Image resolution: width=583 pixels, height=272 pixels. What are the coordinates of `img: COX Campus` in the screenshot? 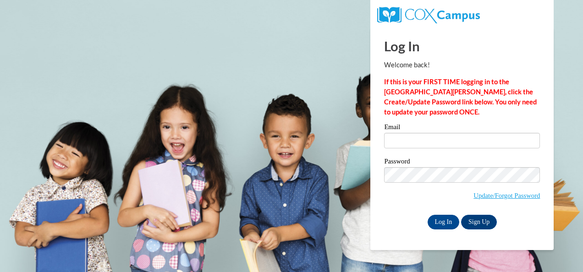 It's located at (428, 15).